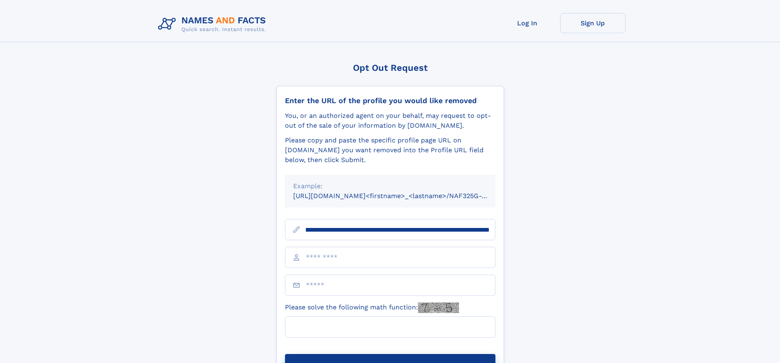 The image size is (780, 363). Describe the element at coordinates (214, 24) in the screenshot. I see `img: Logo Names and Facts` at that location.